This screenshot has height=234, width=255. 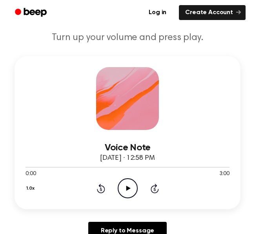 I want to click on a: Beep, so click(x=31, y=13).